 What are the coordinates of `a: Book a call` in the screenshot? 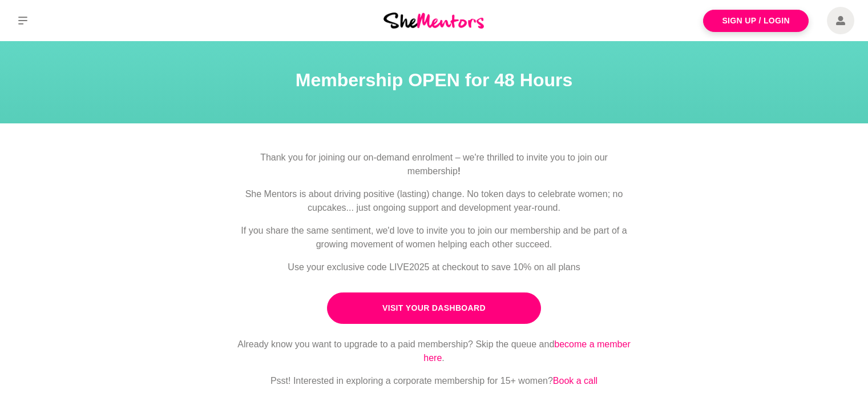 It's located at (575, 381).